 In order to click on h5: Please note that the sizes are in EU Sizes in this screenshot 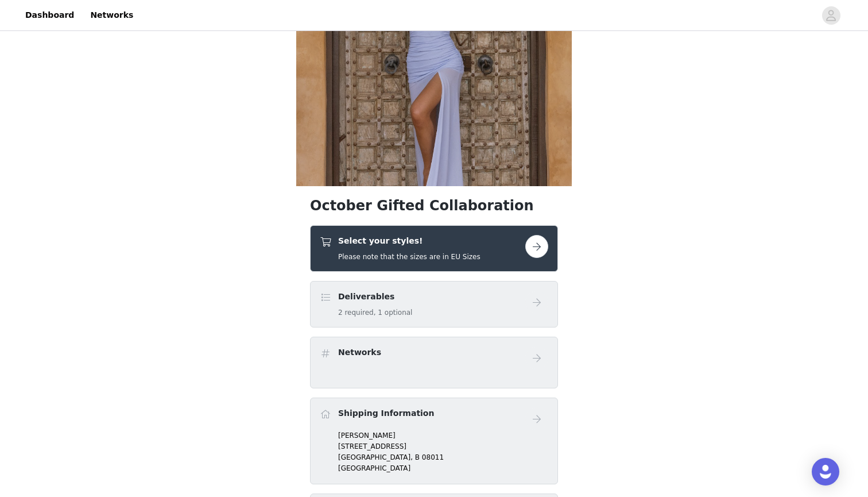, I will do `click(409, 257)`.